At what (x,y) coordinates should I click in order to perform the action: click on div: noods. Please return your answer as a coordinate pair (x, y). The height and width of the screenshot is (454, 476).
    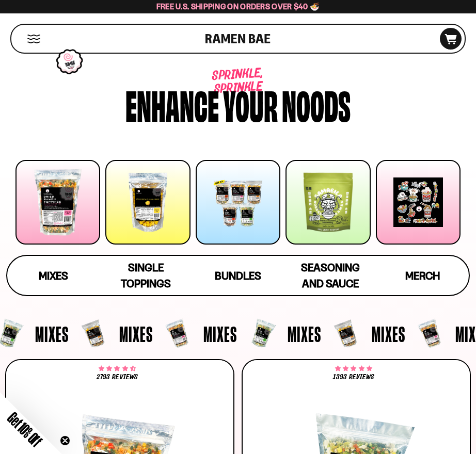
    Looking at the image, I should click on (316, 104).